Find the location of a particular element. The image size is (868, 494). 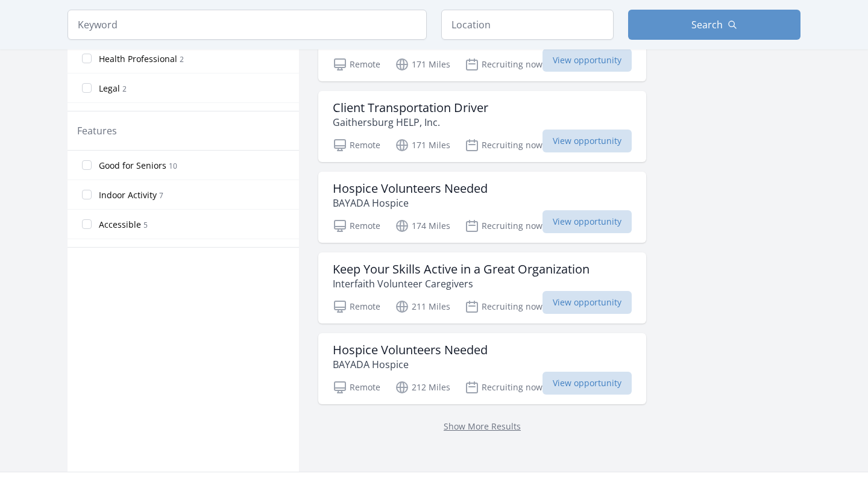

a: Hospice Volunteers Needed BAYADA Hospice Remote 212 Miles Recruiting now View opportunity is located at coordinates (482, 369).